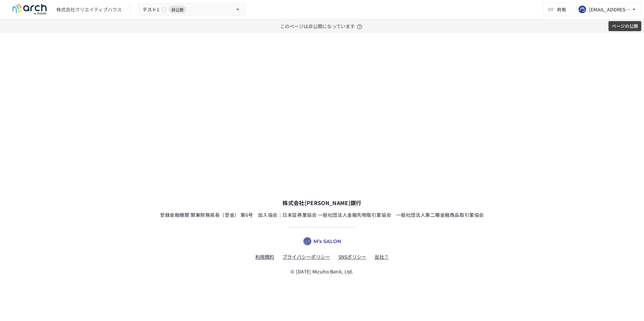 Image resolution: width=644 pixels, height=321 pixels. Describe the element at coordinates (382, 257) in the screenshot. I see `a: 反社？` at that location.